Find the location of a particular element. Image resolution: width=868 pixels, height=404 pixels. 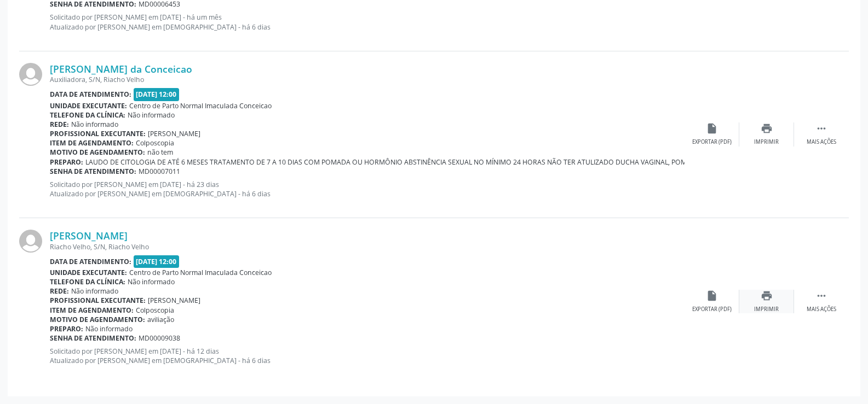

span: LAUDO DE CITOLOGIA DE ATÉ 6 MESES TRATAMENTO DE 7 A 10 DIAS COM POMADA OU HORMÔNIO ABSTINÊNCIA SE... is located at coordinates (460, 162).